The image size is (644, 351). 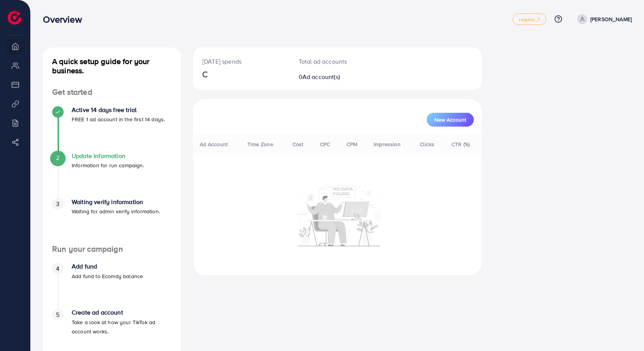 What do you see at coordinates (112, 66) in the screenshot?
I see `h4: A quick setup guide for your business.` at bounding box center [112, 66].